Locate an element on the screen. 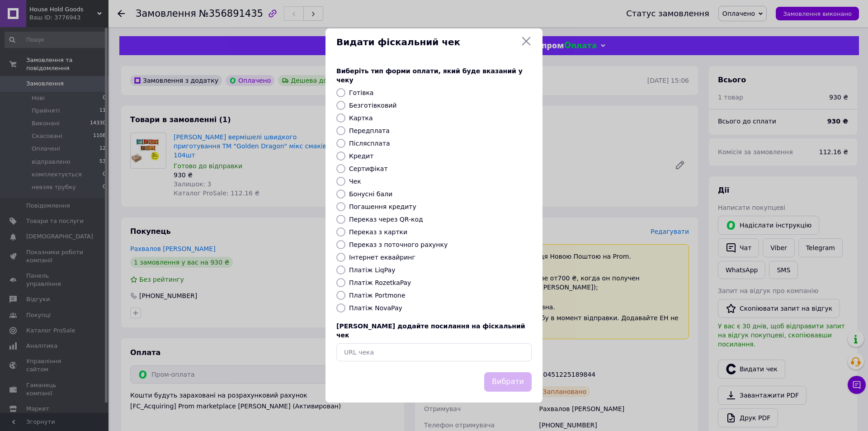 This screenshot has width=868, height=431. label: Переказ через QR-код is located at coordinates (386, 219).